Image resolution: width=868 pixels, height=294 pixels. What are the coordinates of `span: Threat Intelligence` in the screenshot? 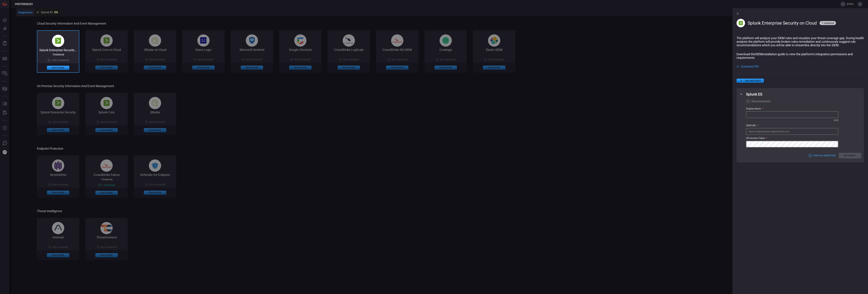 It's located at (276, 211).